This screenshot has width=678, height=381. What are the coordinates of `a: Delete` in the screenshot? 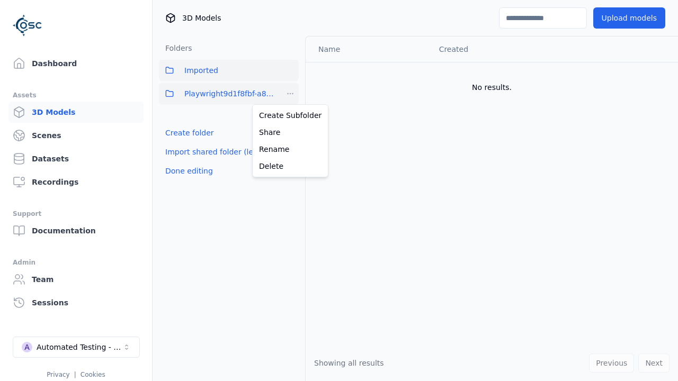 It's located at (290, 166).